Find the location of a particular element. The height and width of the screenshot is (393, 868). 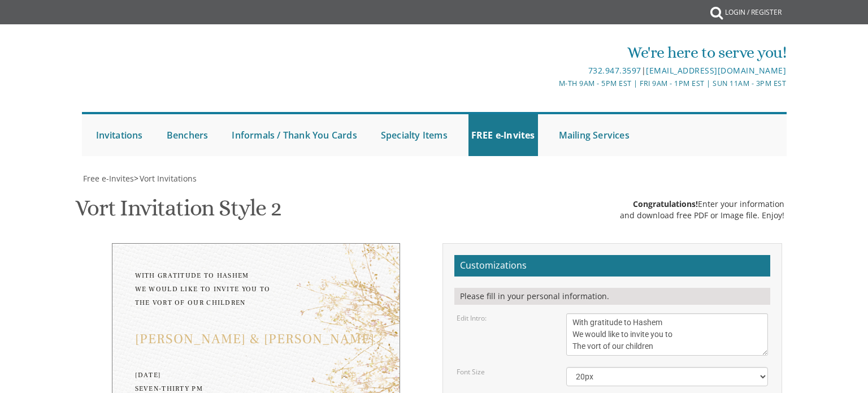

div: We're here to serve you! is located at coordinates (551, 52).